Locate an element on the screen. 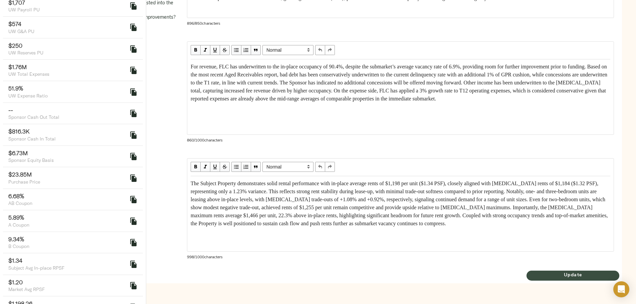 This screenshot has height=304, width=636. p: 860 / 1000 characters is located at coordinates (400, 140).